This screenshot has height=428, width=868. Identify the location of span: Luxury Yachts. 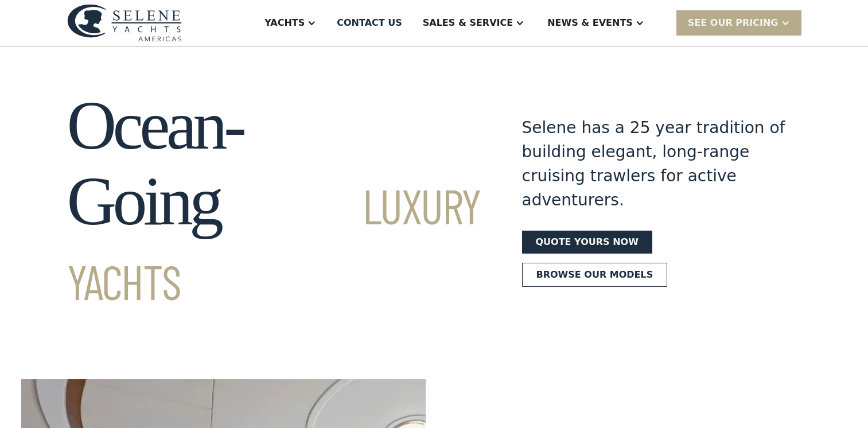
(274, 243).